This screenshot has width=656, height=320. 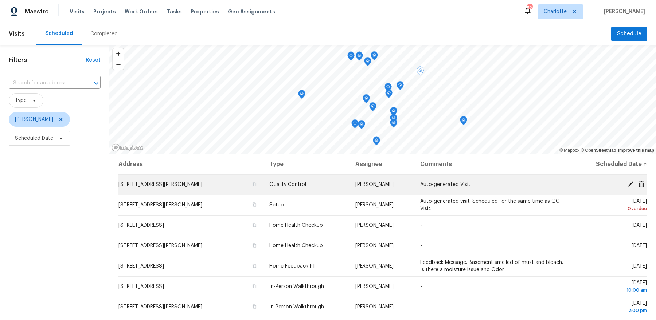 I want to click on span: Work Orders, so click(x=141, y=12).